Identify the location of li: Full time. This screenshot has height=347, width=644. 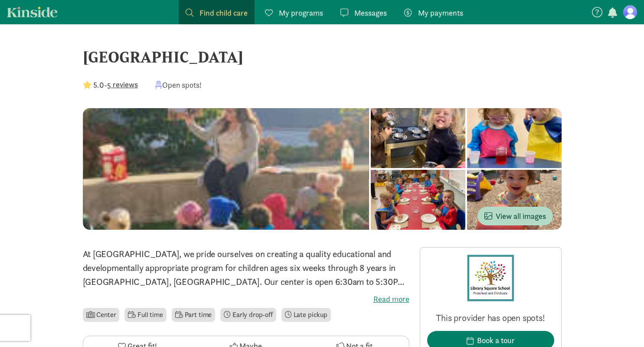
(146, 315).